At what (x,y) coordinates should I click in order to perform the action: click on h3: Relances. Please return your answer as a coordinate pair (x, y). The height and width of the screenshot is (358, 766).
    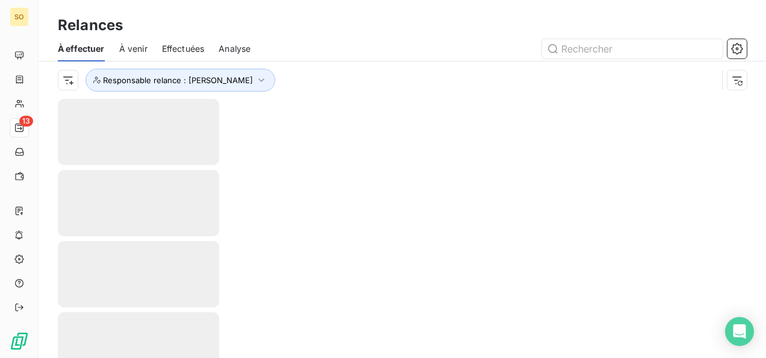
    Looking at the image, I should click on (90, 25).